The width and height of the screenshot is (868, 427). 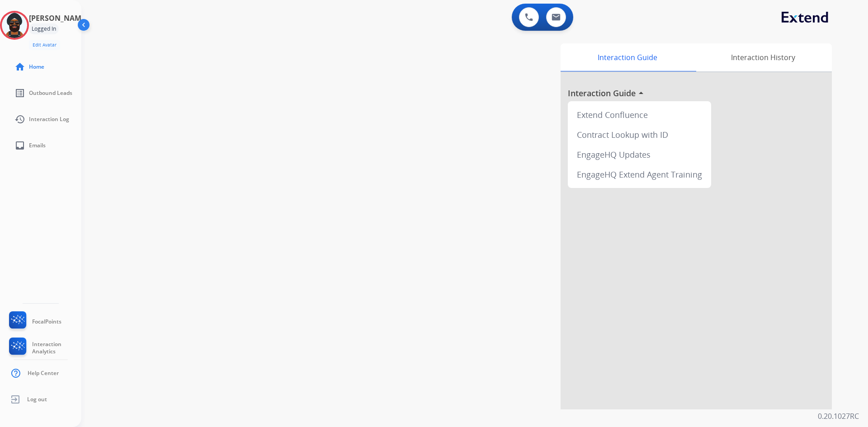 What do you see at coordinates (56, 348) in the screenshot?
I see `span: Interaction Analytics` at bounding box center [56, 348].